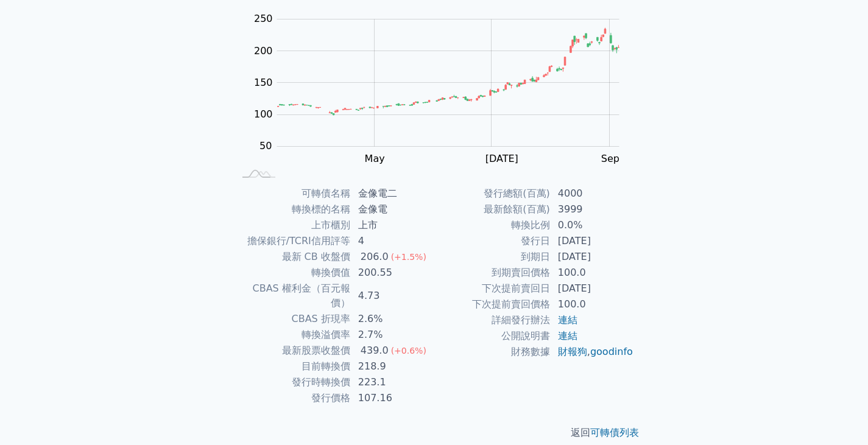 This screenshot has height=445, width=868. I want to click on td: 0.0%, so click(592, 225).